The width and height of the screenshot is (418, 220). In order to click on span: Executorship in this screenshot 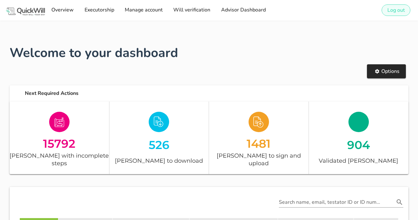, I will do `click(99, 10)`.